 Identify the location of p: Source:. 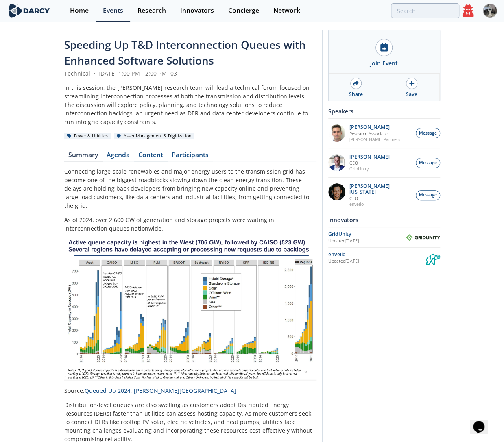
(190, 390).